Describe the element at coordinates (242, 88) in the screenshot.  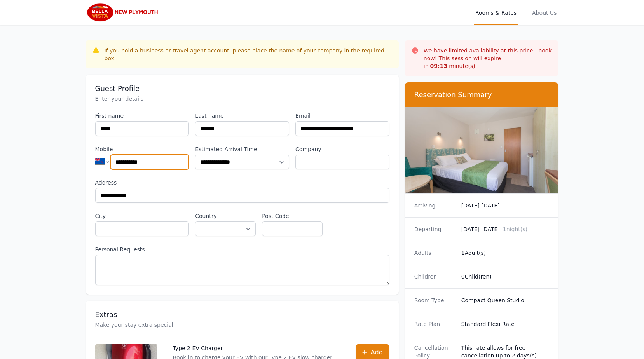
I see `h3: Guest Profile` at that location.